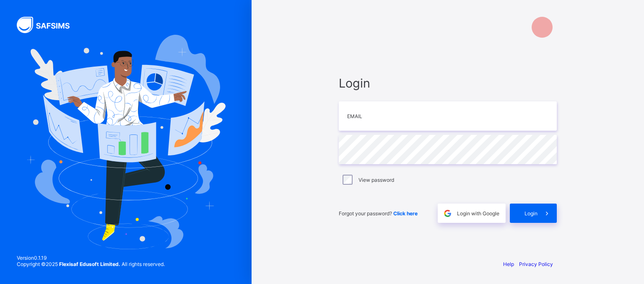 The height and width of the screenshot is (284, 644). Describe the element at coordinates (91, 264) in the screenshot. I see `span: Copyright © 2025 All rights reserved.` at that location.